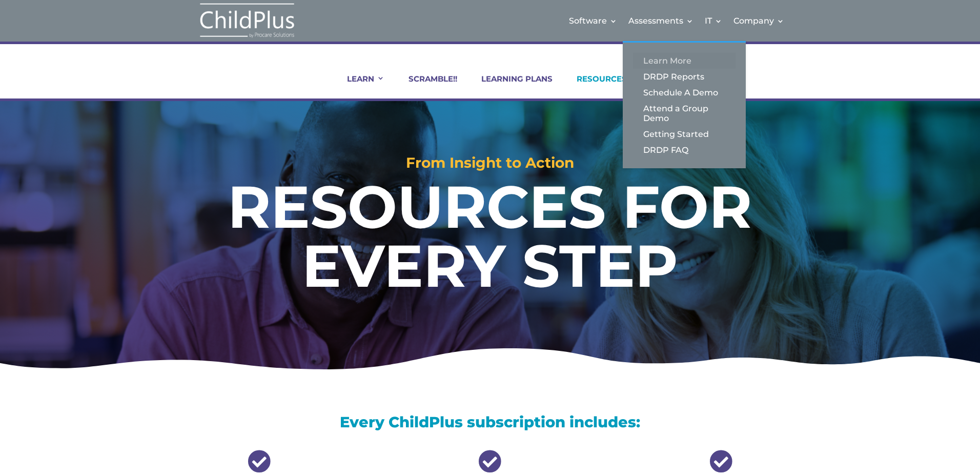 The image size is (980, 474). I want to click on a: RESOURCES, so click(595, 86).